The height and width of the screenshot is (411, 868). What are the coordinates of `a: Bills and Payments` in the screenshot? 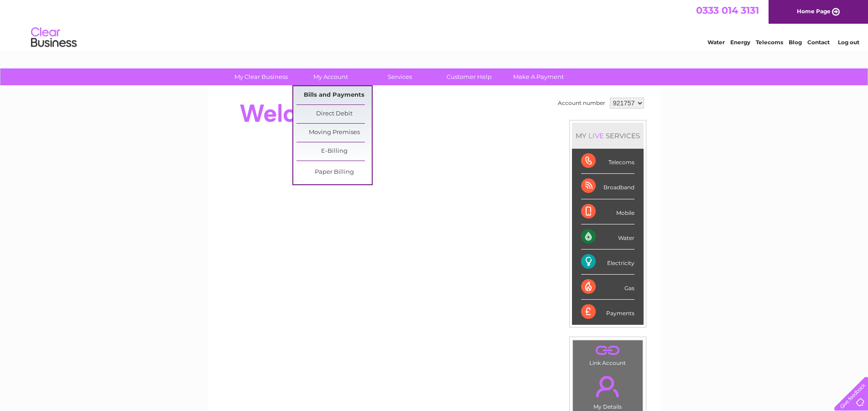 It's located at (334, 95).